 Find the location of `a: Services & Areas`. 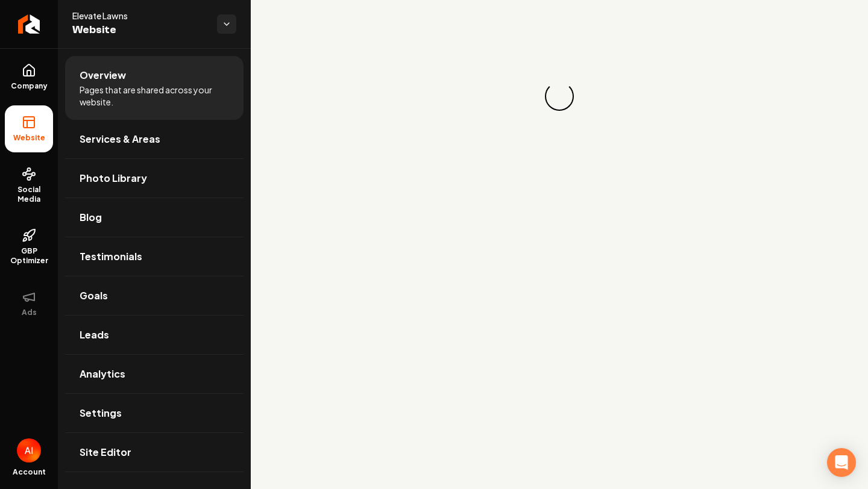

a: Services & Areas is located at coordinates (154, 139).